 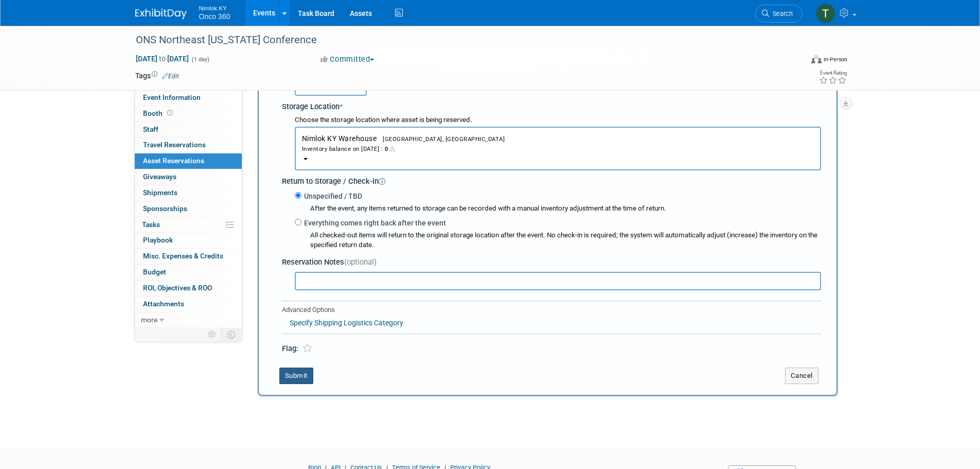 What do you see at coordinates (188, 114) in the screenshot?
I see `a: Booth` at bounding box center [188, 114].